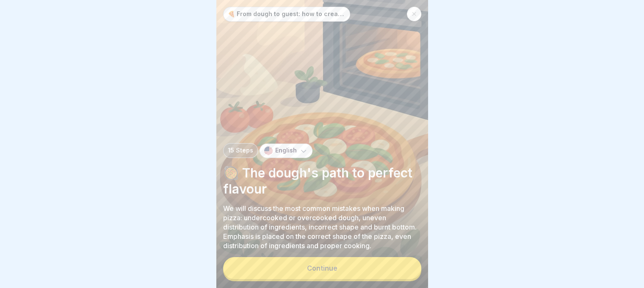  Describe the element at coordinates (322, 181) in the screenshot. I see `p: 🥘 The dough's path to perfect flavour` at that location.